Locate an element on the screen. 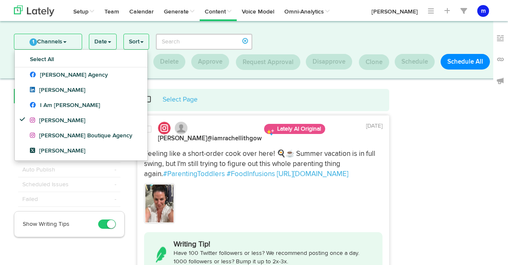 Image resolution: width=508 pixels, height=265 pixels. a: Sort is located at coordinates (136, 42).